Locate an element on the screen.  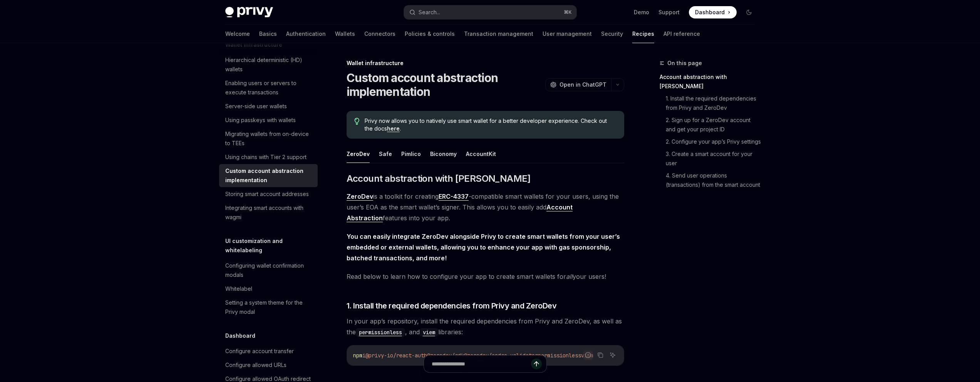
a: Welcome is located at coordinates (237, 34).